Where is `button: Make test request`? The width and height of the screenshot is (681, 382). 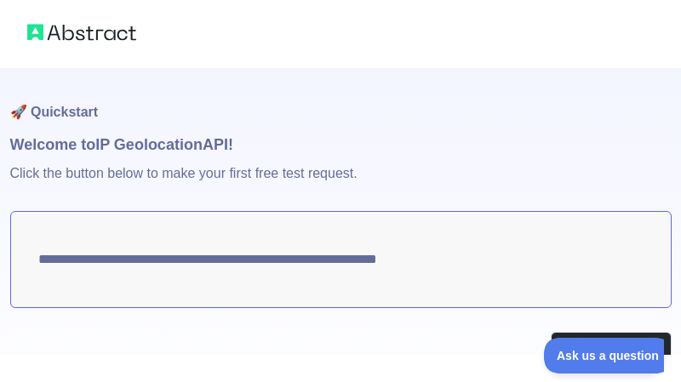 button: Make test request is located at coordinates (611, 351).